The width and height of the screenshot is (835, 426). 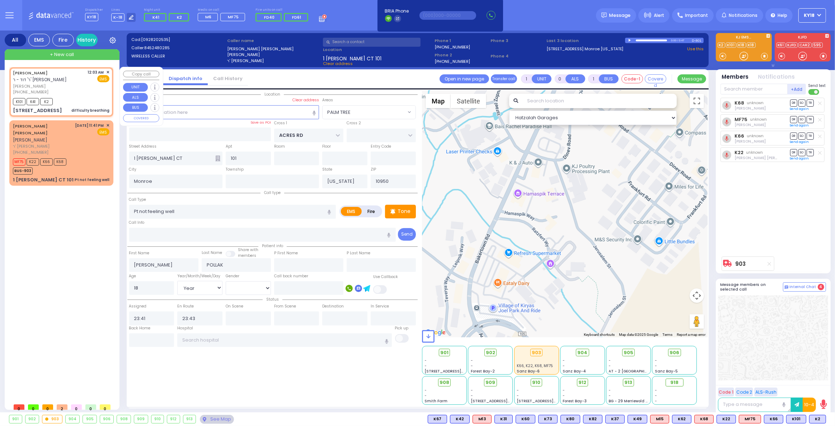 What do you see at coordinates (138, 200) in the screenshot?
I see `label: Call Type` at bounding box center [138, 200].